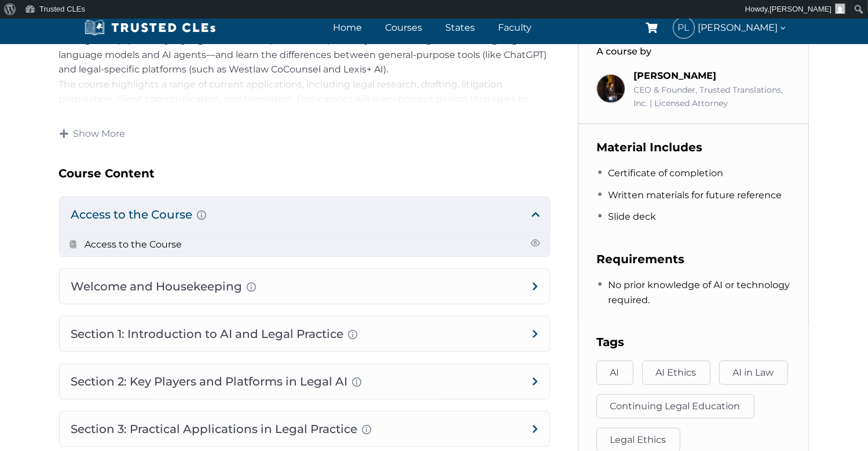 The height and width of the screenshot is (451, 868). Describe the element at coordinates (305, 429) in the screenshot. I see `h4: Section 3: Practical Applications in Legal Practice` at that location.